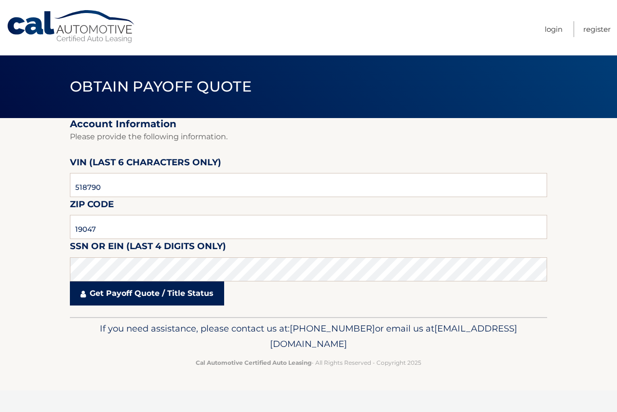 This screenshot has height=412, width=617. What do you see at coordinates (145, 164) in the screenshot?
I see `label: VIN (last 6 characters only)` at bounding box center [145, 164].